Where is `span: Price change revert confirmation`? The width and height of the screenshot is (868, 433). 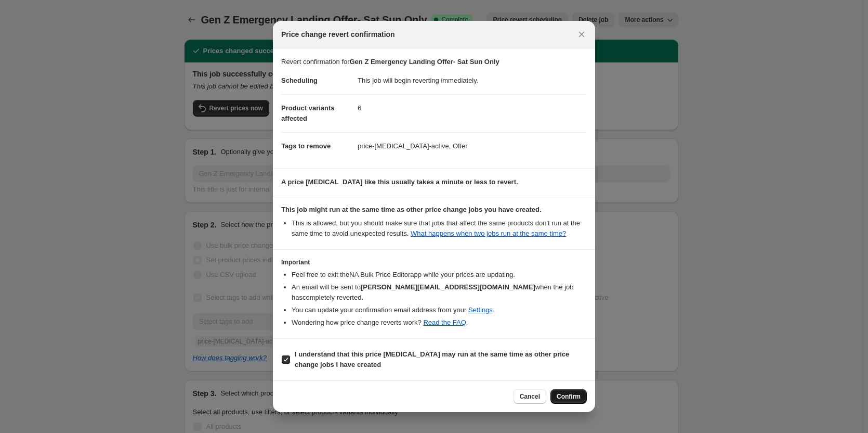
span: Price change revert confirmation is located at coordinates (338, 34).